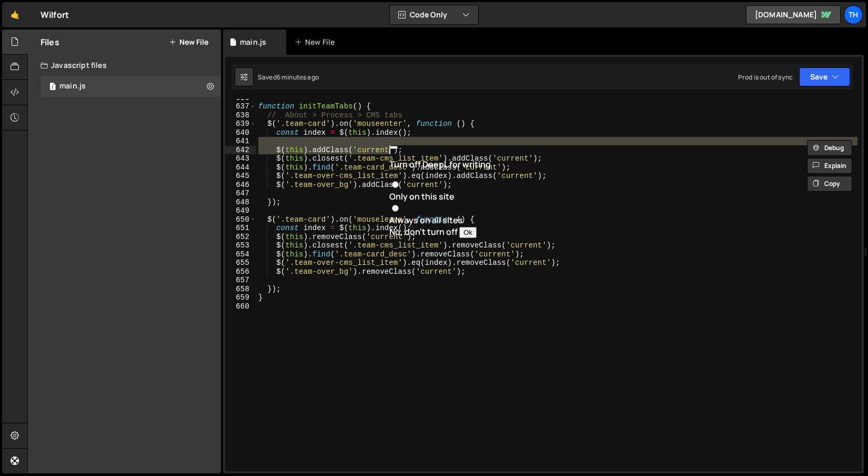 The image size is (868, 476). I want to click on a: Th, so click(853, 15).